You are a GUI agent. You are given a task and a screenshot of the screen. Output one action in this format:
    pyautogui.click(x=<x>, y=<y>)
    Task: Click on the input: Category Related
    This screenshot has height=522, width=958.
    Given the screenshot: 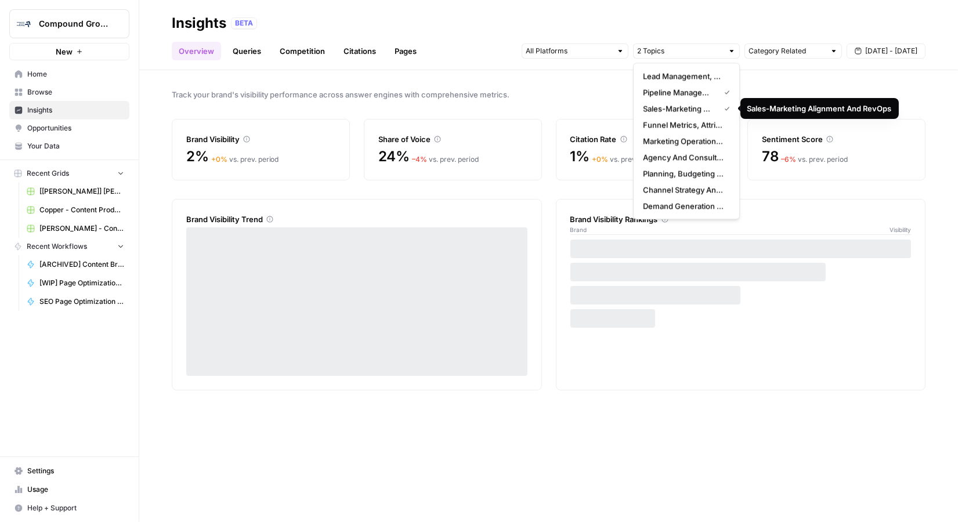 What is the action you would take?
    pyautogui.click(x=786, y=51)
    